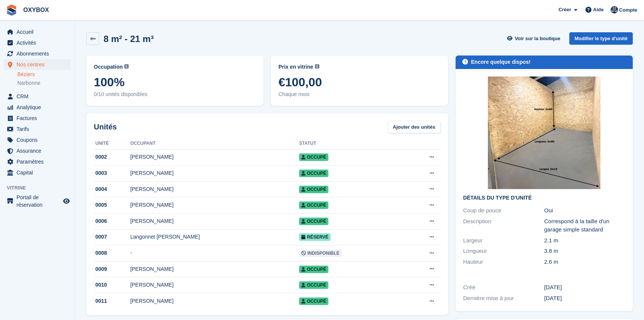  What do you see at coordinates (41, 188) in the screenshot?
I see `span: Vitrine` at bounding box center [41, 188].